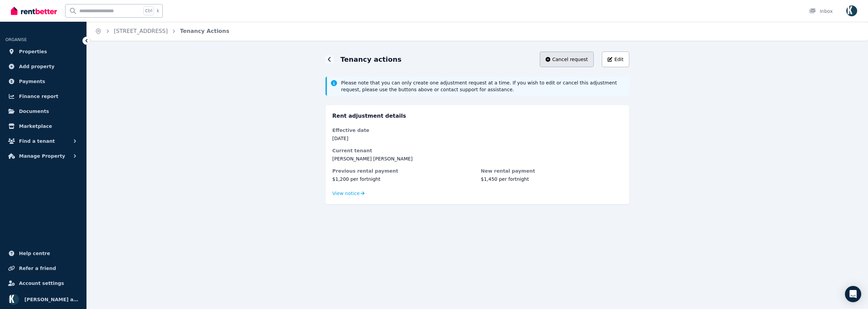 The height and width of the screenshot is (309, 868). Describe the element at coordinates (567, 59) in the screenshot. I see `button: Cancel request` at that location.